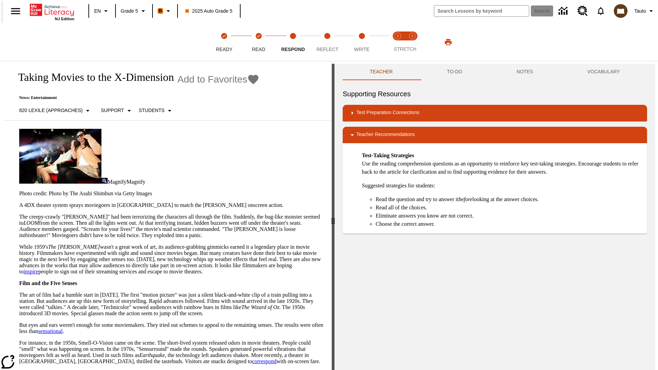 Image resolution: width=658 pixels, height=370 pixels. Describe the element at coordinates (156, 111) in the screenshot. I see `button: Select Student` at that location.